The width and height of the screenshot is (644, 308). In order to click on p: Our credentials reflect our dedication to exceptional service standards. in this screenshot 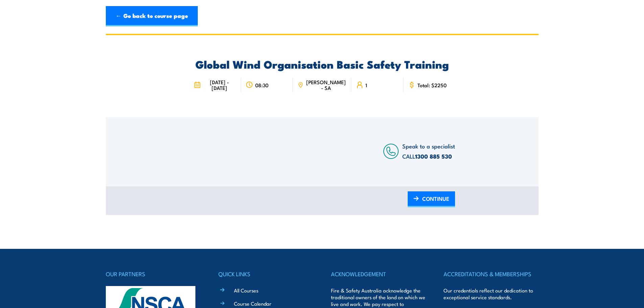, I will do `click(491, 294)`.